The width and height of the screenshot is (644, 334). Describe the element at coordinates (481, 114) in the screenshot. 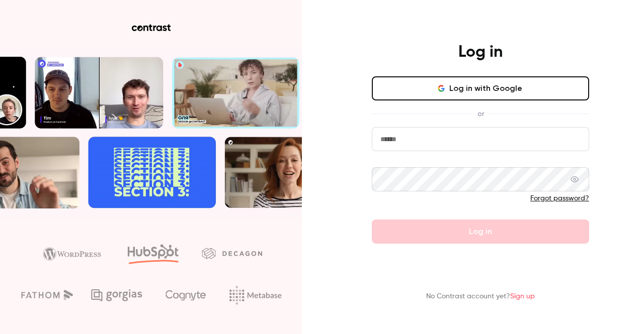

I see `span: or` at that location.